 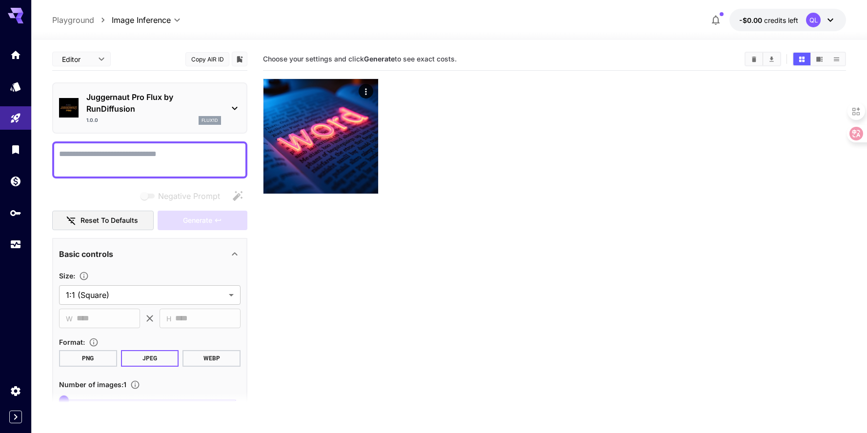 I want to click on span: Image Inference, so click(x=141, y=20).